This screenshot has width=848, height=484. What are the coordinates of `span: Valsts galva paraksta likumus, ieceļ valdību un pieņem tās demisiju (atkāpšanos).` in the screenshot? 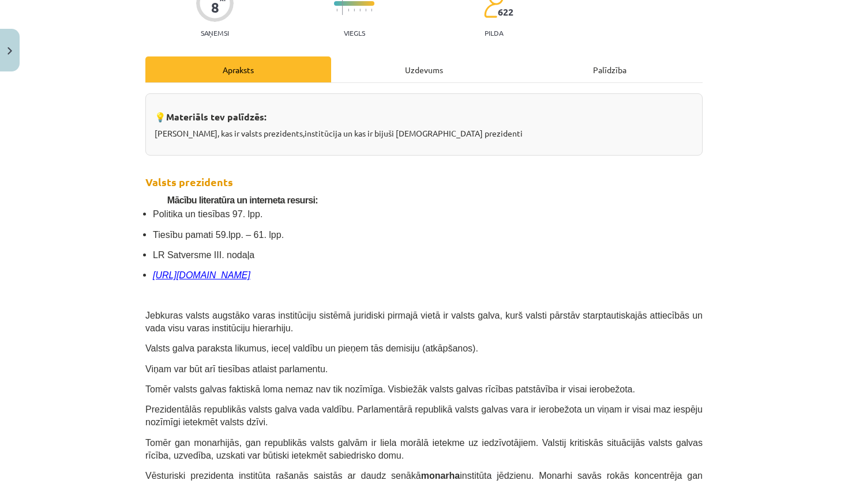 It's located at (311, 348).